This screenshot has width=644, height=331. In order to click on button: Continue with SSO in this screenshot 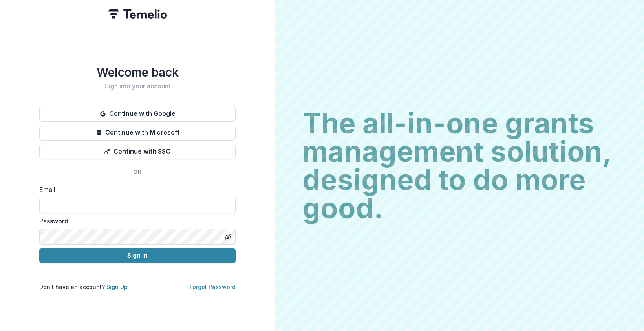, I will do `click(138, 151)`.